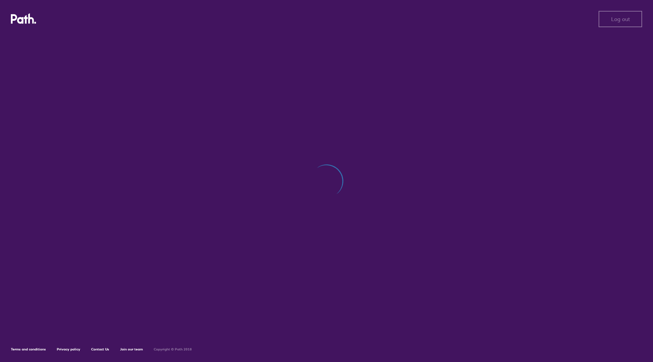 The height and width of the screenshot is (362, 653). I want to click on h6: Copyright © Path 2018, so click(173, 349).